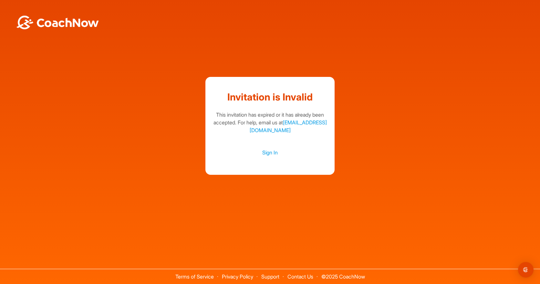 The height and width of the screenshot is (284, 540). What do you see at coordinates (270, 97) in the screenshot?
I see `h1: Invitation is Invalid` at bounding box center [270, 97].